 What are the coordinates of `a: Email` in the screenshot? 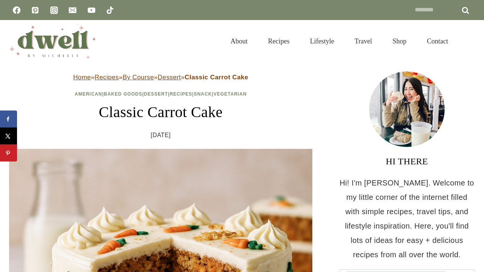 It's located at (73, 10).